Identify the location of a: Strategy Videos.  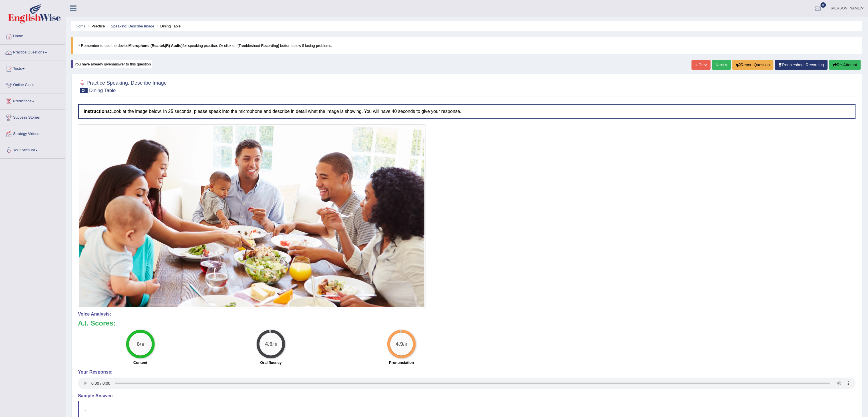
(33, 133).